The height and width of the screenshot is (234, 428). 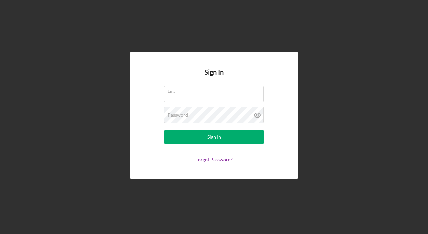 I want to click on h4: Sign In, so click(x=214, y=77).